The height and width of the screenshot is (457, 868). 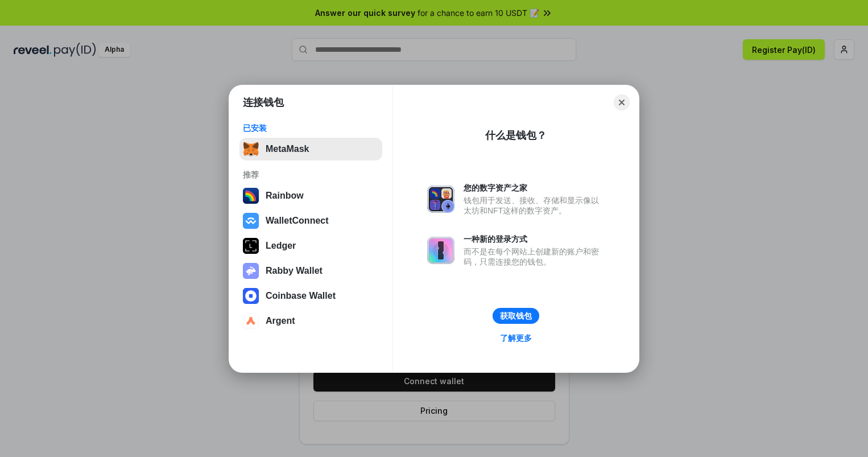 I want to click on button: Argent, so click(x=311, y=321).